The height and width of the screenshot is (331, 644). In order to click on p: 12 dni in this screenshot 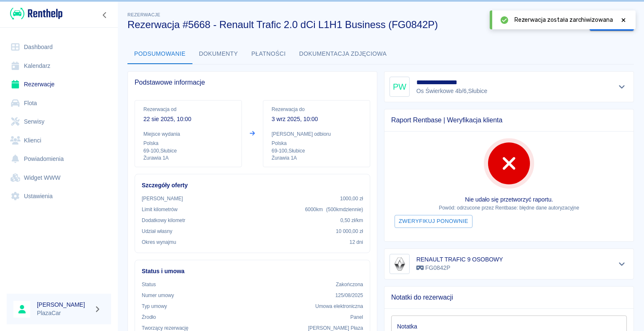, I will do `click(356, 242)`.